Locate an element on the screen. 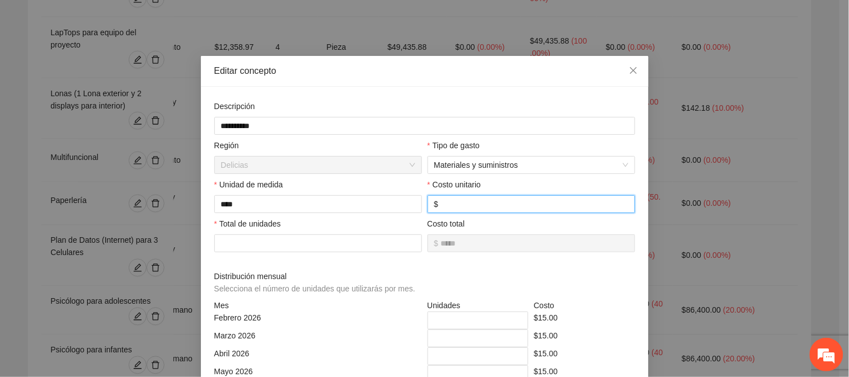  span: Finalizar chat is located at coordinates (198, 266).